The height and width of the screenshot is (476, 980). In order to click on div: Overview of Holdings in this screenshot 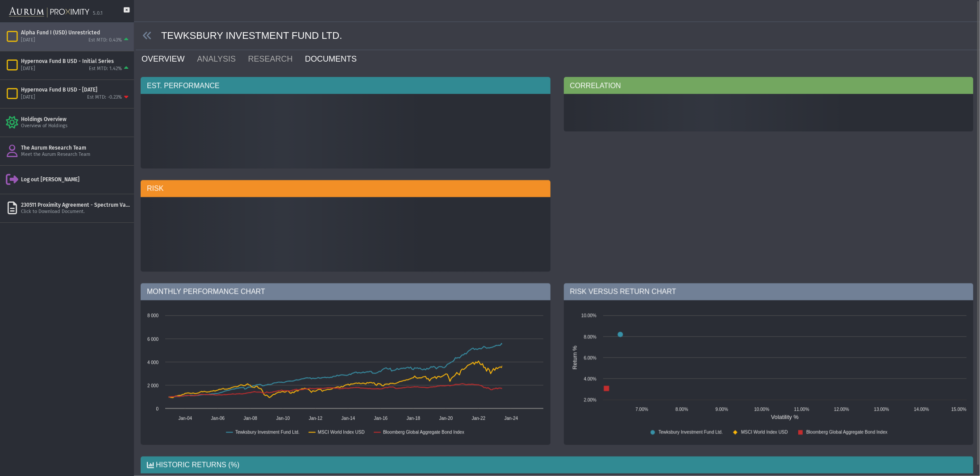, I will do `click(76, 126)`.